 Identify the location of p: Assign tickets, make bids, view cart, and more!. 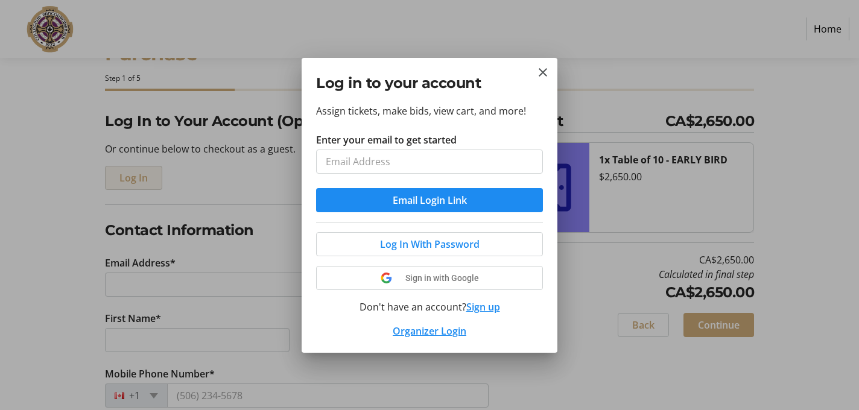
(429, 111).